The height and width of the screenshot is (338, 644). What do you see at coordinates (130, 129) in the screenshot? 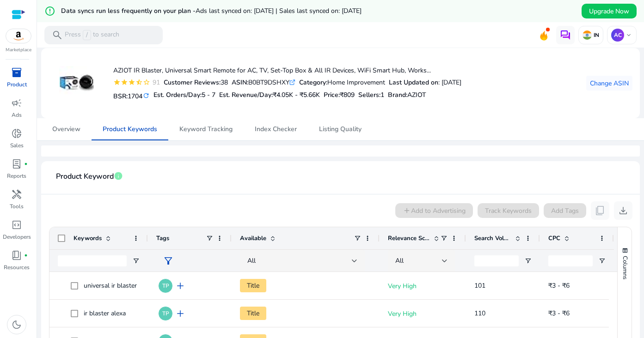
I see `span: Product Keywords` at bounding box center [130, 129].